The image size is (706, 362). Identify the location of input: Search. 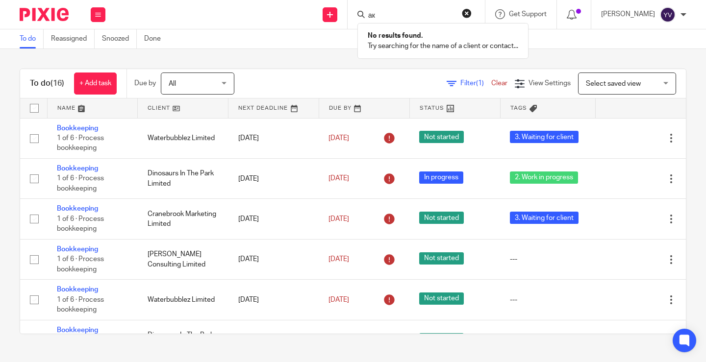
(411, 16).